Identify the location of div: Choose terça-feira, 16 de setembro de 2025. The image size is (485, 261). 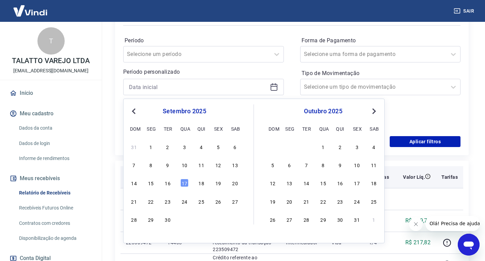
(168, 183).